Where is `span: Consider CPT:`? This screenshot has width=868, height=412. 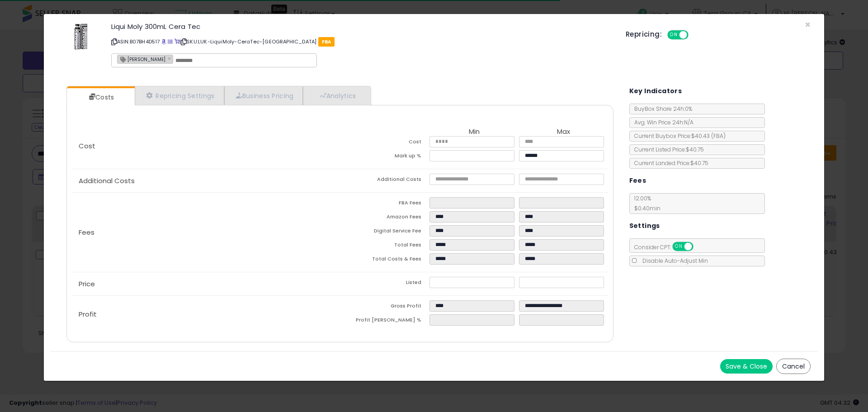 span: Consider CPT: is located at coordinates (667, 247).